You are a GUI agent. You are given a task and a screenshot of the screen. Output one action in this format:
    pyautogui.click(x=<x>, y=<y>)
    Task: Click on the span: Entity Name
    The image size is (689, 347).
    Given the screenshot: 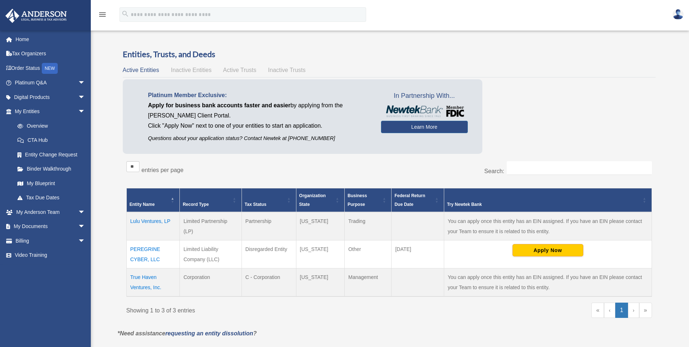 What is the action you would take?
    pyautogui.click(x=142, y=204)
    